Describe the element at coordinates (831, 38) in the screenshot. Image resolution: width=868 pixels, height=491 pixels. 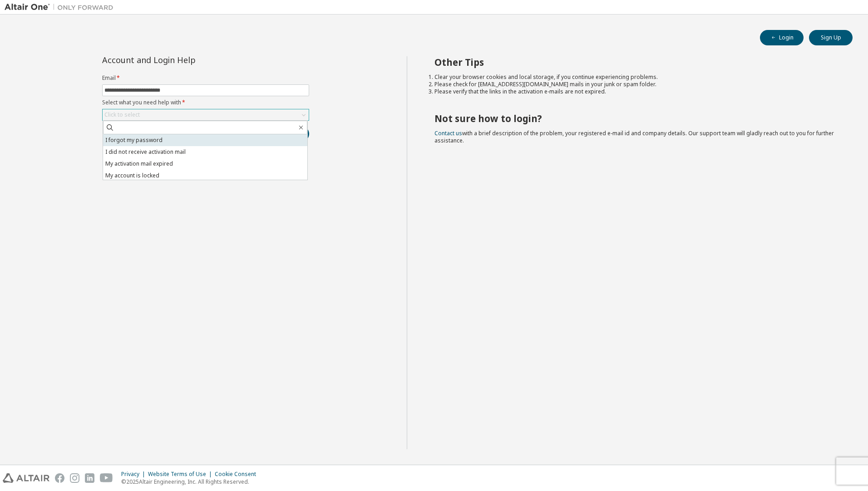
I see `button: Sign Up` at that location.